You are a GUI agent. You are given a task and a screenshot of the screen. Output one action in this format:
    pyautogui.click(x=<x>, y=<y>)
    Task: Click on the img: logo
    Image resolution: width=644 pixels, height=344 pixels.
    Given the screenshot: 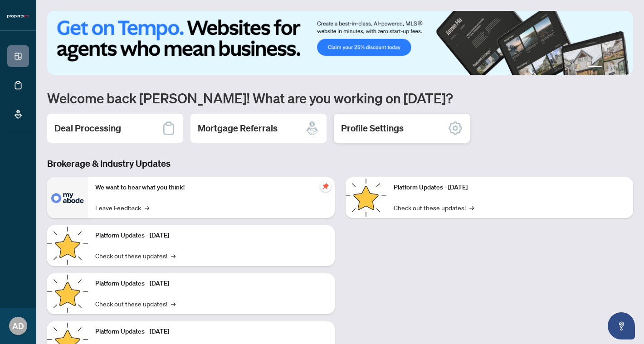 What is the action you would take?
    pyautogui.click(x=18, y=16)
    